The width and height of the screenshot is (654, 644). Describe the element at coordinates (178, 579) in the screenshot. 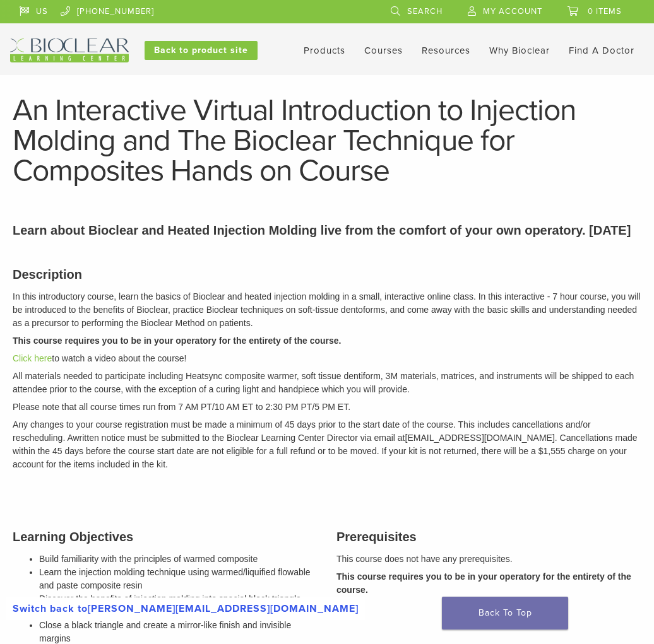

I see `li: Learn the injection molding technique using warmed/liquified flowable and paste composite resin` at that location.